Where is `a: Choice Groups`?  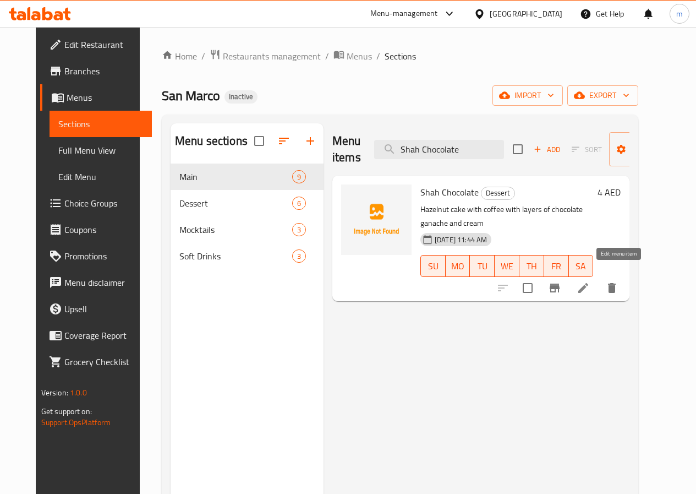 a: Choice Groups is located at coordinates (96, 203).